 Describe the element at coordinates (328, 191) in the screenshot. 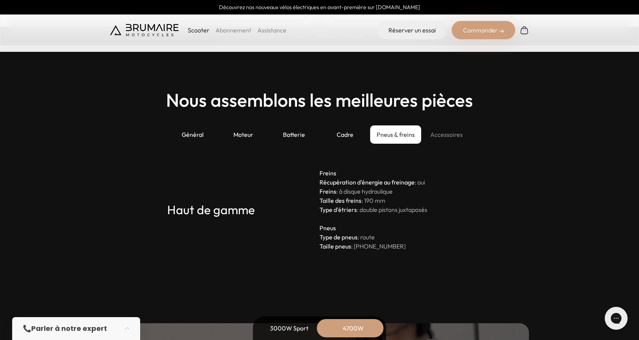

I see `strong: Freins` at that location.